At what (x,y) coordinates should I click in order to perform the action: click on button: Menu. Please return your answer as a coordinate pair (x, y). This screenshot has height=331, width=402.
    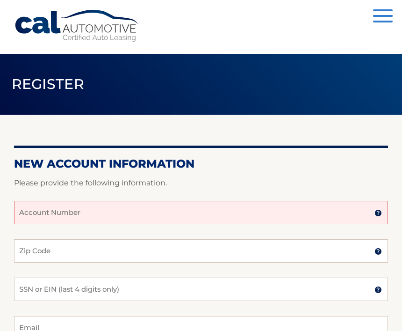
    Looking at the image, I should click on (383, 17).